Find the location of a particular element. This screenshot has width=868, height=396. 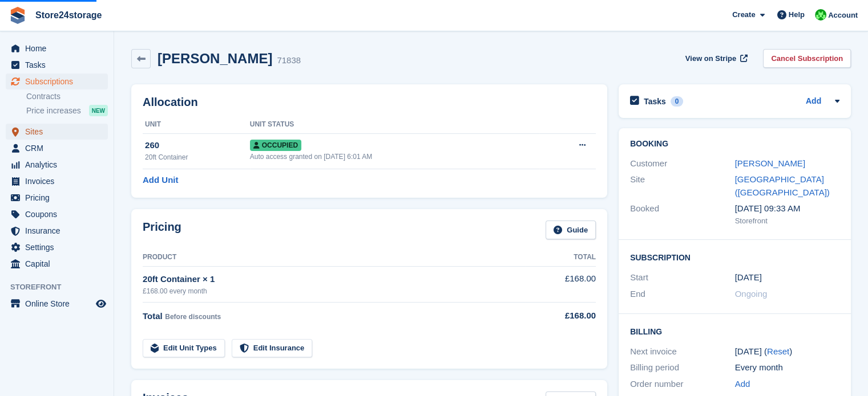

th: Total is located at coordinates (560, 258).